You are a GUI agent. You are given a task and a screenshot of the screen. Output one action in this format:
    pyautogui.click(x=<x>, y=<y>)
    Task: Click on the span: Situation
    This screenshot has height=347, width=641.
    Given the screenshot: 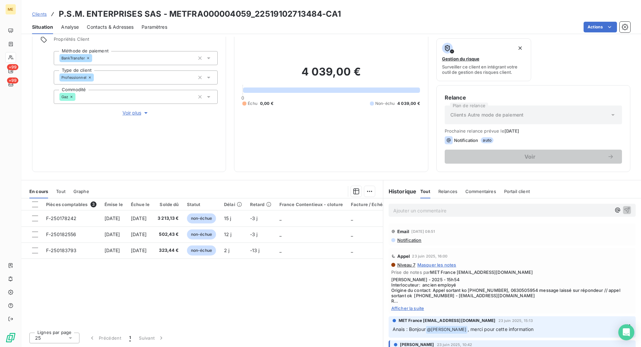 What is the action you would take?
    pyautogui.click(x=42, y=27)
    